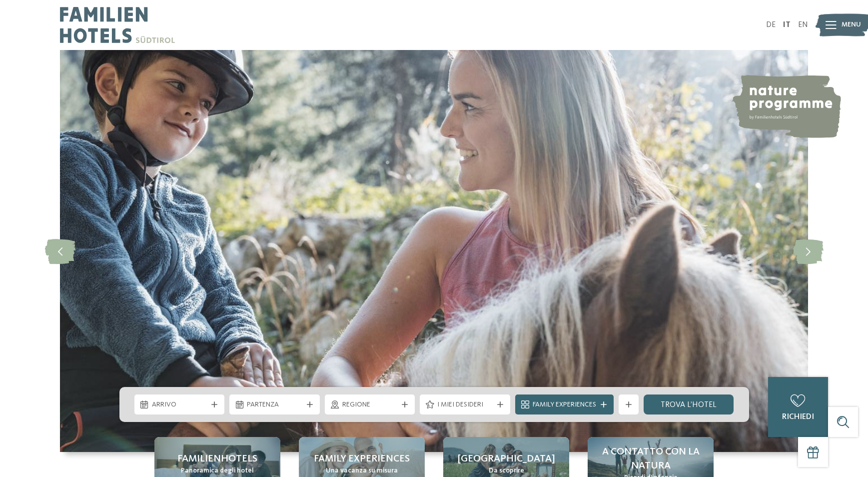 Image resolution: width=868 pixels, height=477 pixels. Describe the element at coordinates (370, 405) in the screenshot. I see `span: Regione` at that location.